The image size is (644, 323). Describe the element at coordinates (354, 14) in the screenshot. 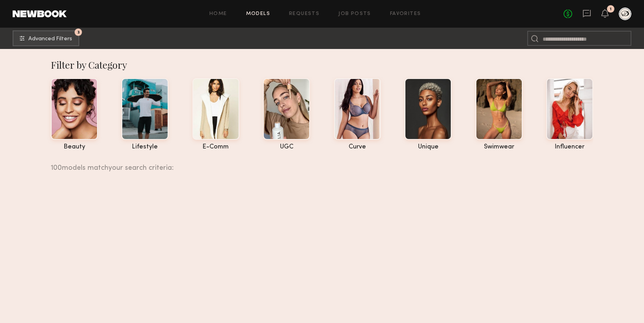

I see `a: Job Posts` at that location.